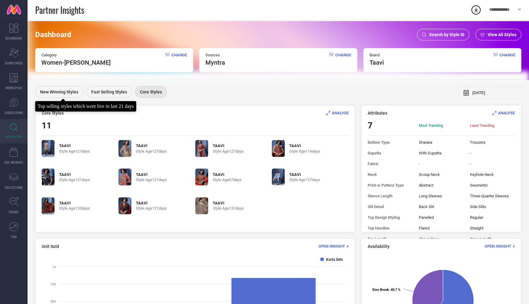 The height and width of the screenshot is (304, 529). What do you see at coordinates (278, 177) in the screenshot?
I see `img: 7dd63cf9-d365-4a59-b97c-a73cd41fc60b1743587972234-Taavi-Women-Kurta-Sets-871743587971660-4.jpg` at bounding box center [278, 177].